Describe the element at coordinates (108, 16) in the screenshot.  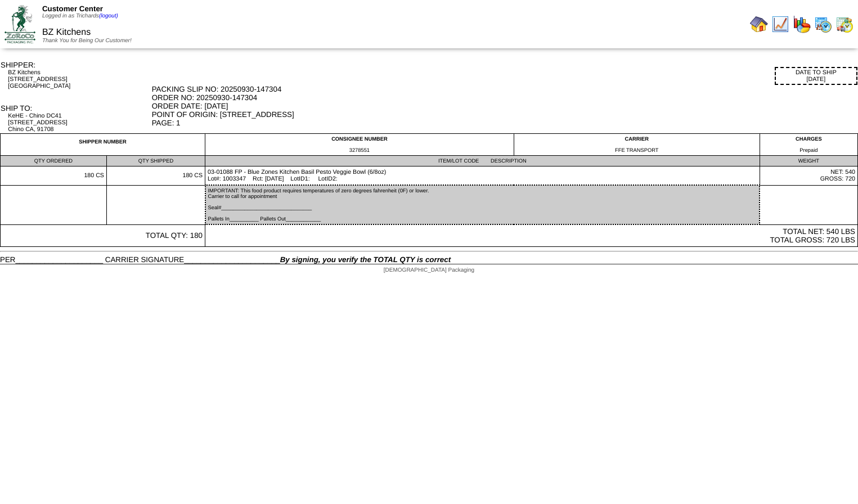
I see `a: (logout)` at that location.